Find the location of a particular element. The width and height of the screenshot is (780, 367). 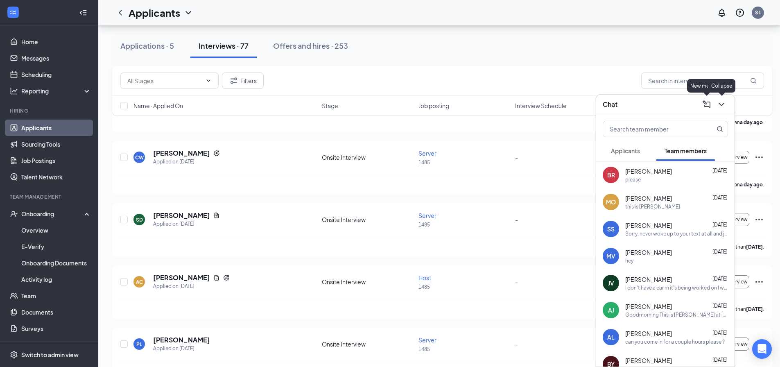

div: Onboarding is located at coordinates (53, 214).